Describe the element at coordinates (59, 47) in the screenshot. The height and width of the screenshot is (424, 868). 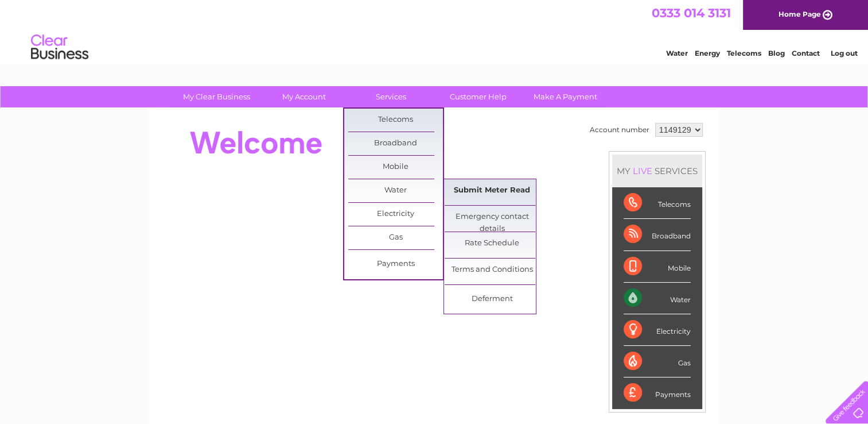
I see `img: logo.png` at that location.